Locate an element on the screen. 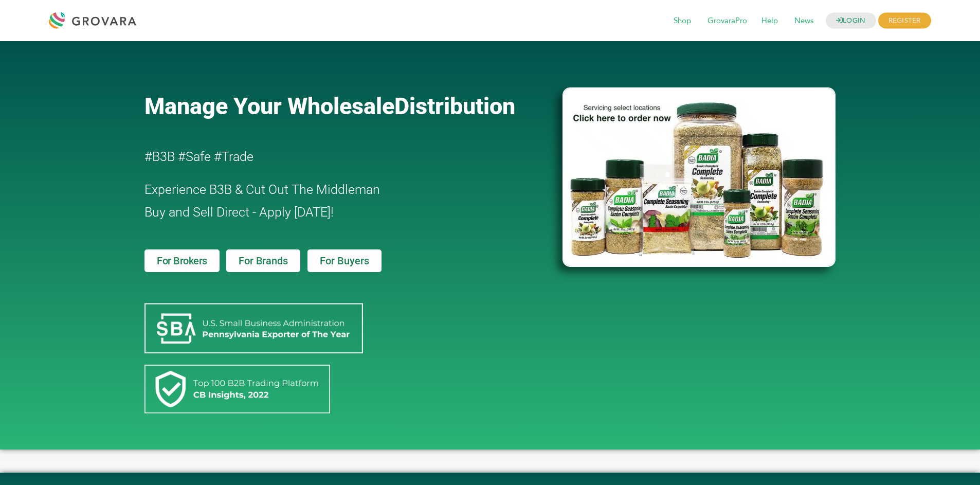 This screenshot has width=980, height=485. a: Manage Your WholesaleDistribution is located at coordinates (345, 106).